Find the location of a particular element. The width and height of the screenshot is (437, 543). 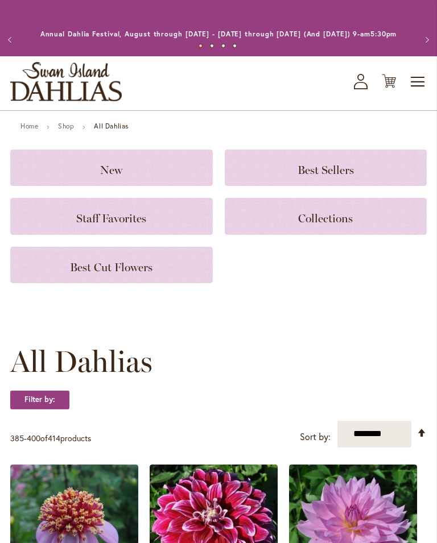

strong: Filter by: is located at coordinates (40, 400).